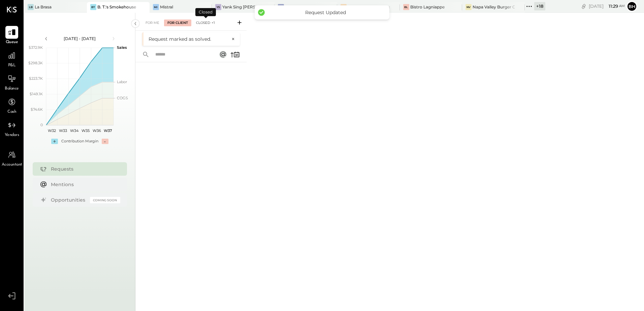 This screenshot has width=644, height=311. What do you see at coordinates (96, 131) in the screenshot?
I see `text: W36` at bounding box center [96, 131].